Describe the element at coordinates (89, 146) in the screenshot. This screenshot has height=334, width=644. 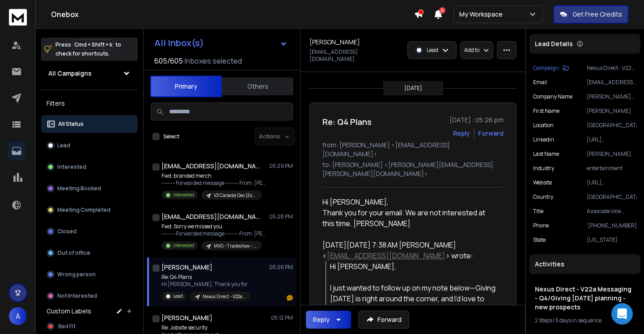
I see `button: Lead` at that location.